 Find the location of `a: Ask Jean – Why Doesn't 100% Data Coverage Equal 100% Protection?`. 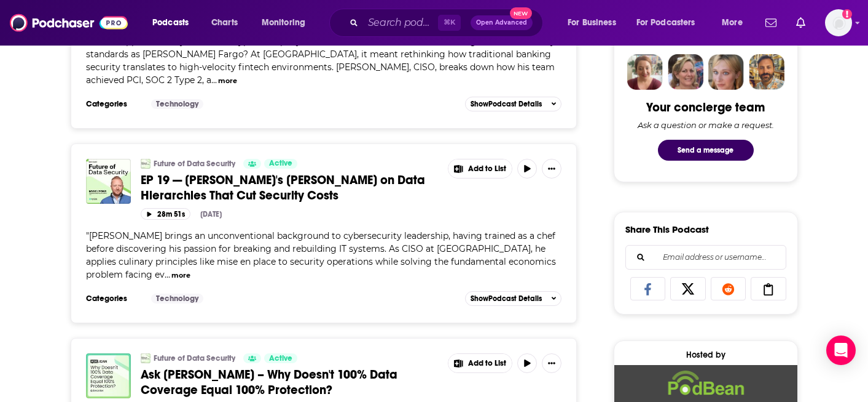

a: Ask Jean – Why Doesn't 100% Data Coverage Equal 100% Protection? is located at coordinates (108, 375).